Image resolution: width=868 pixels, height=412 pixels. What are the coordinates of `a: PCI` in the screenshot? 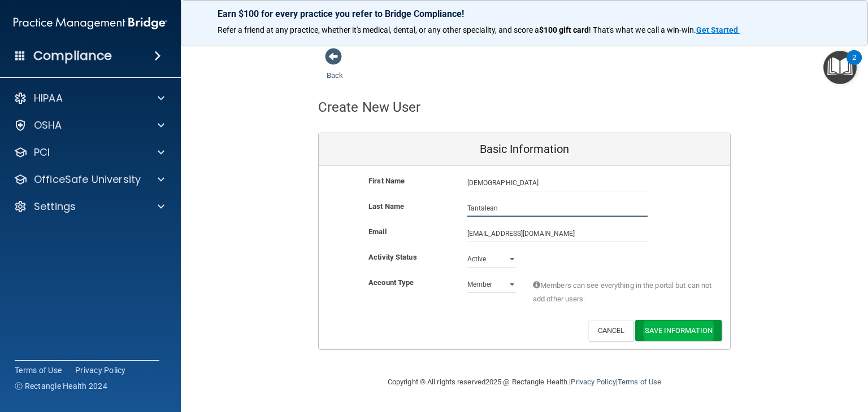 It's located at (89, 152).